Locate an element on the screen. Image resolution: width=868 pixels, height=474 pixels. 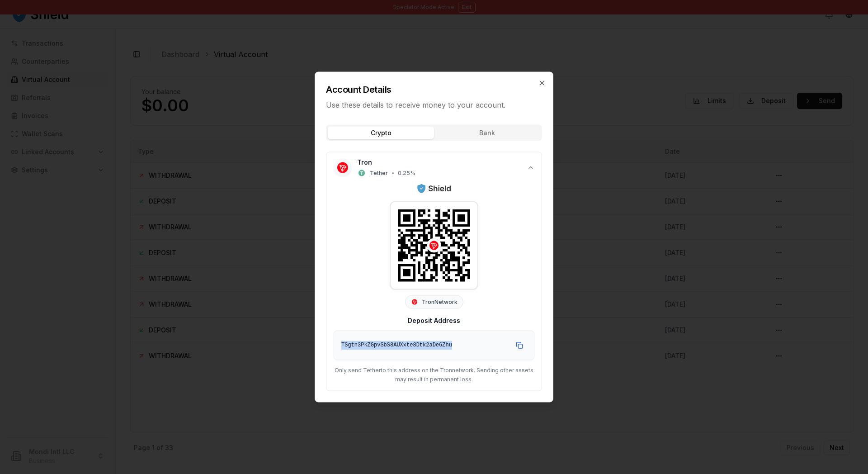
p: Only send Tether to this address on the Tron network. Sending other assets may result in permanen... is located at coordinates (434, 374).